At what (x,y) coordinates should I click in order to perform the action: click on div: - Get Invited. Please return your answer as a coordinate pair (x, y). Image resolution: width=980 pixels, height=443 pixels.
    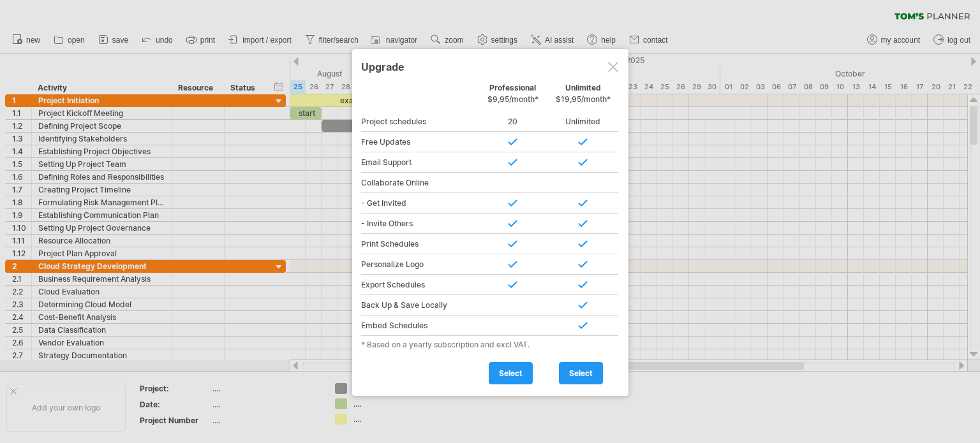
    Looking at the image, I should click on (419, 203).